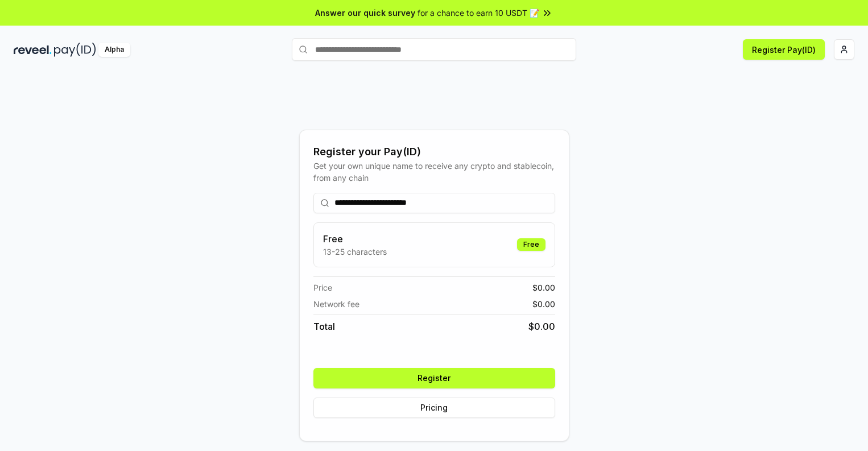 The image size is (868, 451). What do you see at coordinates (434, 378) in the screenshot?
I see `button: Register` at bounding box center [434, 378].